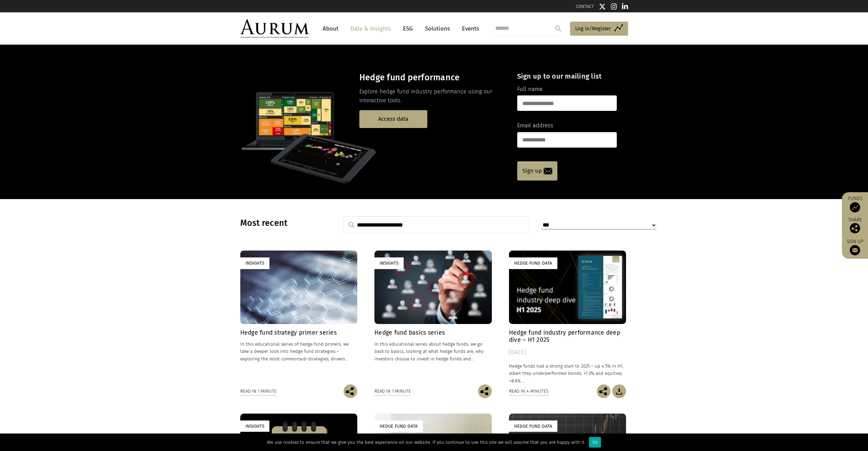  What do you see at coordinates (568, 373) in the screenshot?
I see `p: Hedge funds had a strong start to 2025 – up 4.5% in H1, albeit they underperformed bonds, +7.3% a...` at bounding box center [568, 373].